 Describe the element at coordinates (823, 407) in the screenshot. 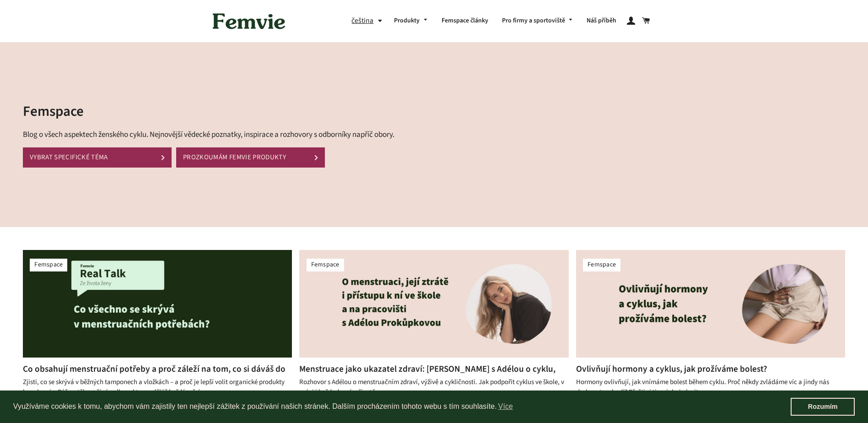

I see `a: dismiss cookie message` at that location.